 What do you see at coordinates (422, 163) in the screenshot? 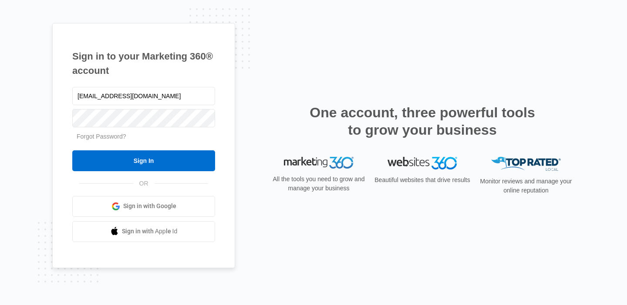
I see `img: Websites 360` at bounding box center [422, 163].